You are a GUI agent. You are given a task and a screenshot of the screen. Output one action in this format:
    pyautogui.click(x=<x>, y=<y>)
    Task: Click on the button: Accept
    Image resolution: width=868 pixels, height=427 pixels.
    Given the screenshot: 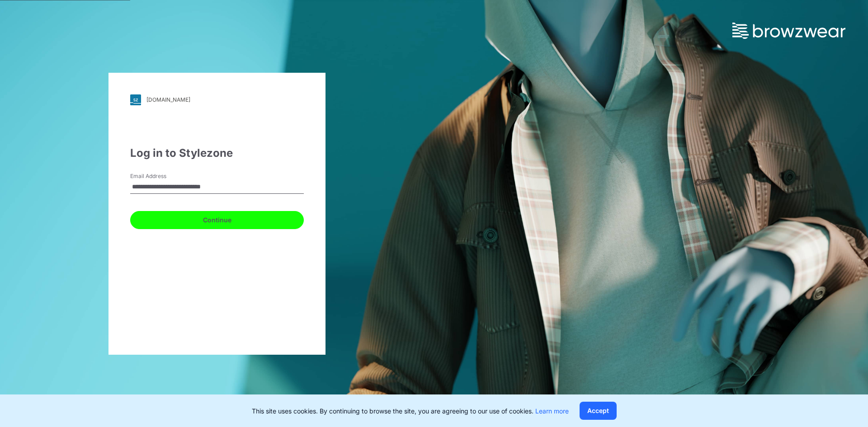 What is the action you would take?
    pyautogui.click(x=598, y=411)
    